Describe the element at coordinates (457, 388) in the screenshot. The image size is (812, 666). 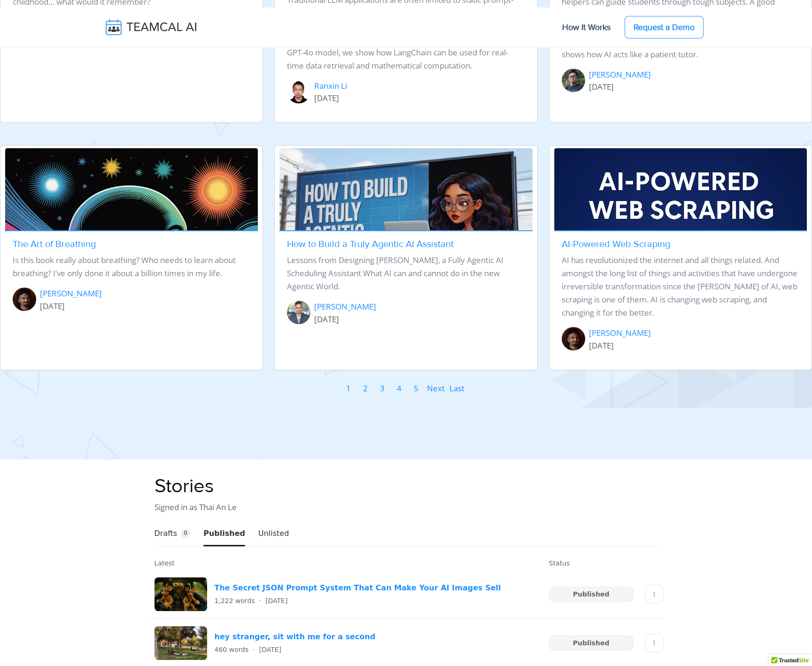
I see `span: Last` at that location.